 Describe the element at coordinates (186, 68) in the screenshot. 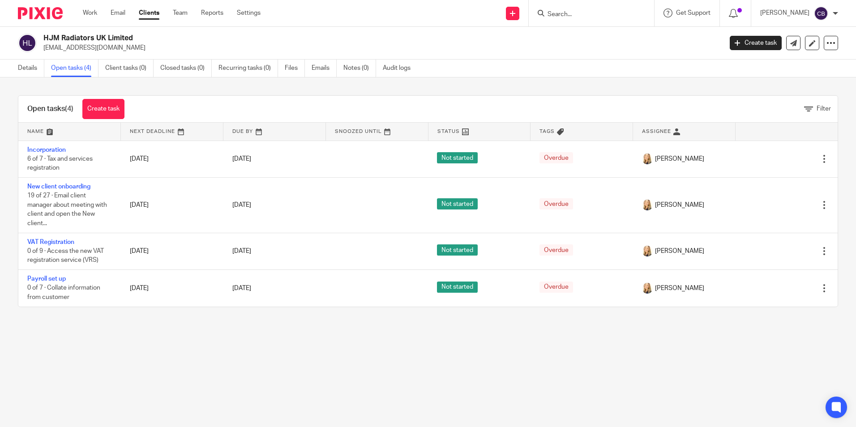

I see `a: Closed tasks (0)` at that location.